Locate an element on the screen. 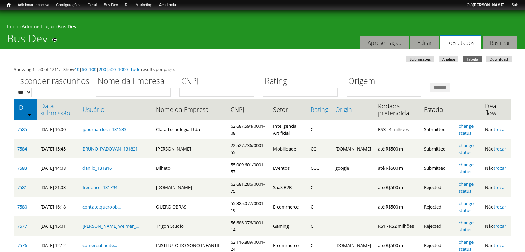  a: Tabela is located at coordinates (472, 59).